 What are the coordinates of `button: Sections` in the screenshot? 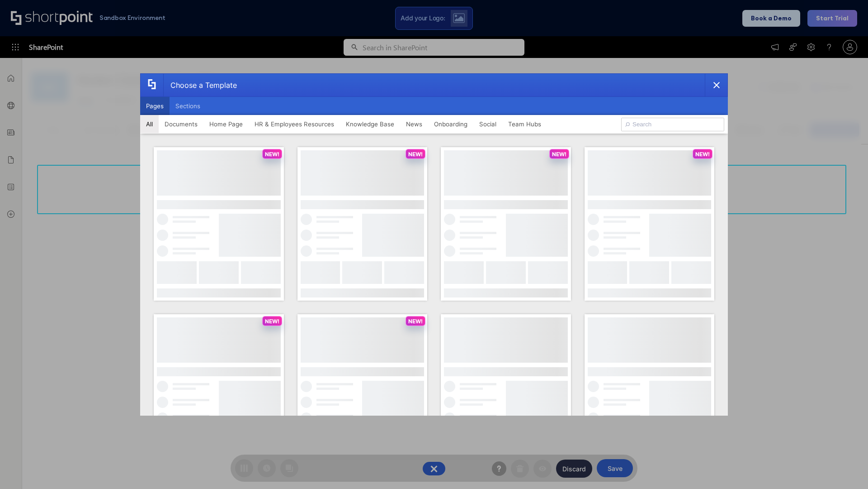 It's located at (188, 106).